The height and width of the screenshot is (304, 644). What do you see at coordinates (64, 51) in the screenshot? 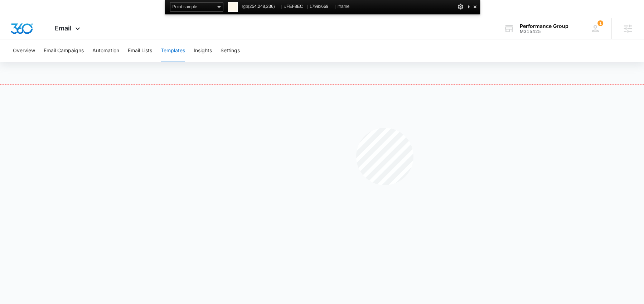
I see `button: Email Campaigns` at bounding box center [64, 51].